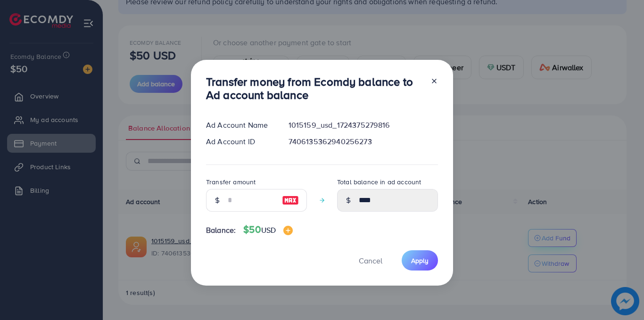 Image resolution: width=644 pixels, height=320 pixels. What do you see at coordinates (420, 260) in the screenshot?
I see `button: Apply` at bounding box center [420, 260].